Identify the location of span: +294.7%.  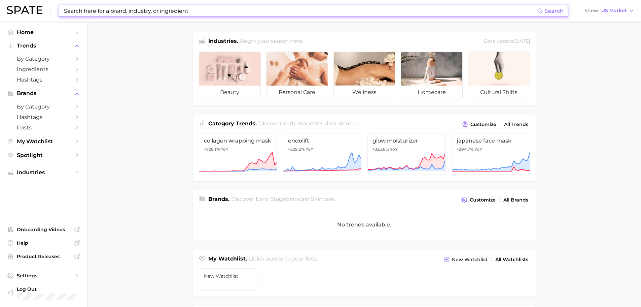
(465, 149).